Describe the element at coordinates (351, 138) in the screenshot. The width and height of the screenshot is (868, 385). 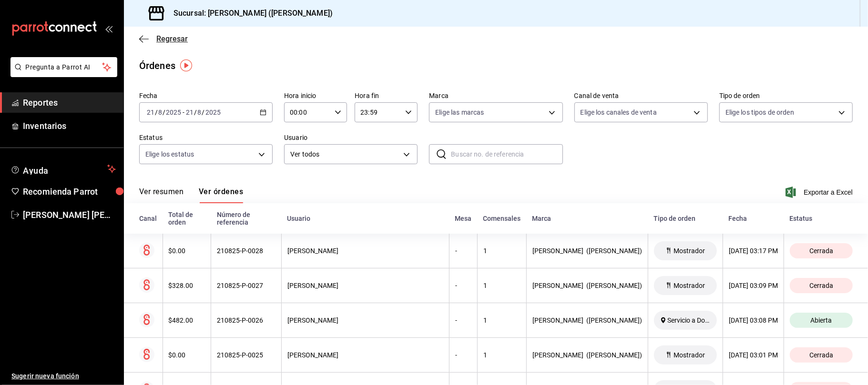
I see `label: Usuario` at that location.